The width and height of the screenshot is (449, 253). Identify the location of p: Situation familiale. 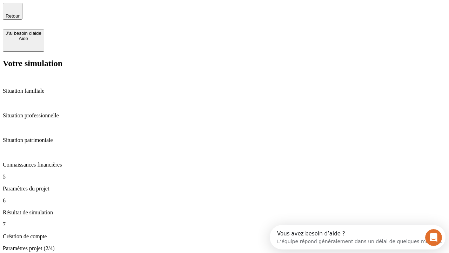
(225, 91).